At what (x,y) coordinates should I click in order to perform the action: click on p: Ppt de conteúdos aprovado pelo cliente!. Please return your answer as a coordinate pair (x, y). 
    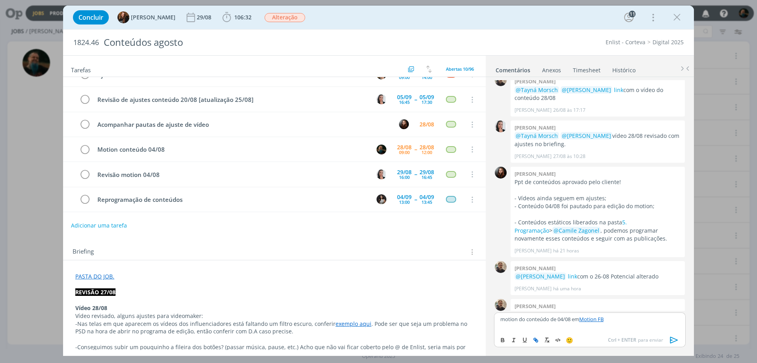
    Looking at the image, I should click on (598, 182).